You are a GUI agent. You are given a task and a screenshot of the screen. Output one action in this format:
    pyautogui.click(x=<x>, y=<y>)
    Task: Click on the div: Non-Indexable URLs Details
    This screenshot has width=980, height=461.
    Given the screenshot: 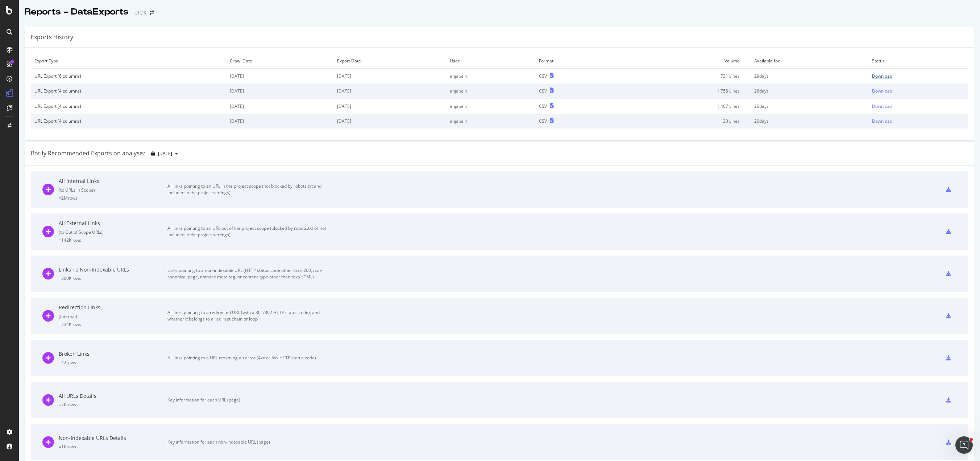 What is the action you would take?
    pyautogui.click(x=113, y=438)
    